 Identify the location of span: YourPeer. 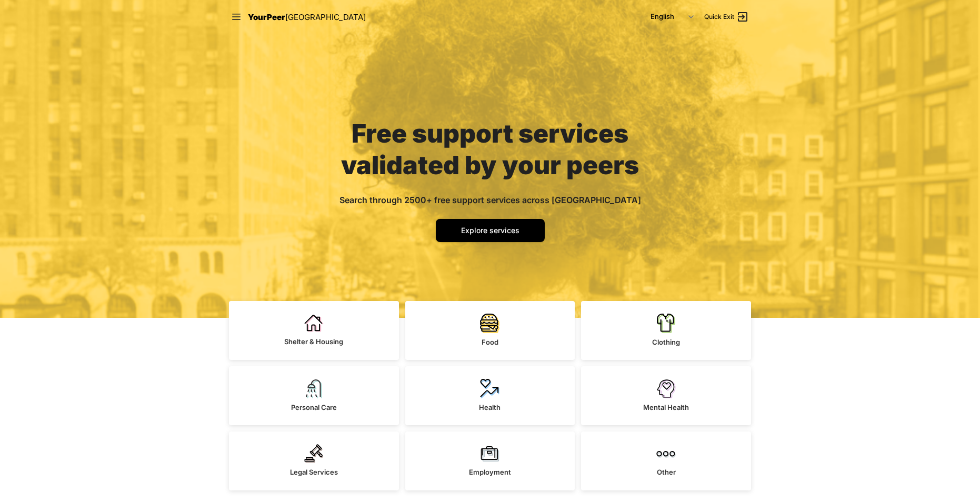
(266, 17).